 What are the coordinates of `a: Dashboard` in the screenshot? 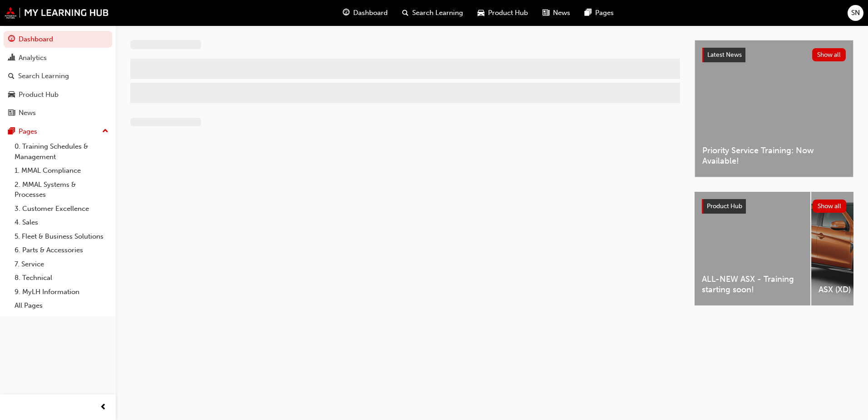 It's located at (58, 39).